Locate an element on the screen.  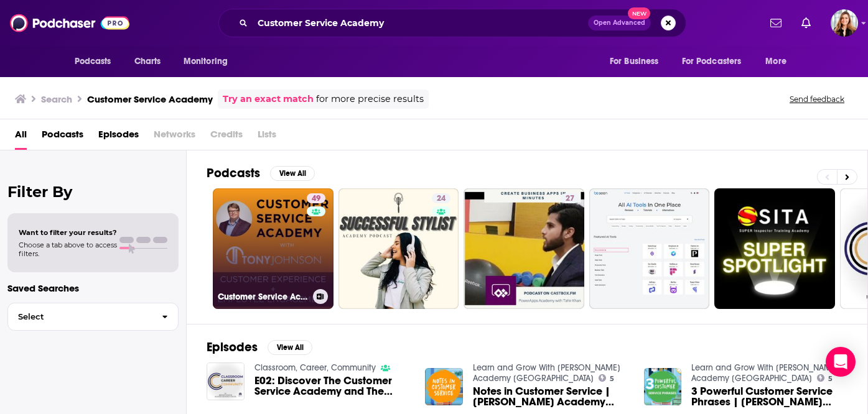
img: E02: Discover The Customer Service Academy and The Emerging Leaders Institute is located at coordinates (225, 381).